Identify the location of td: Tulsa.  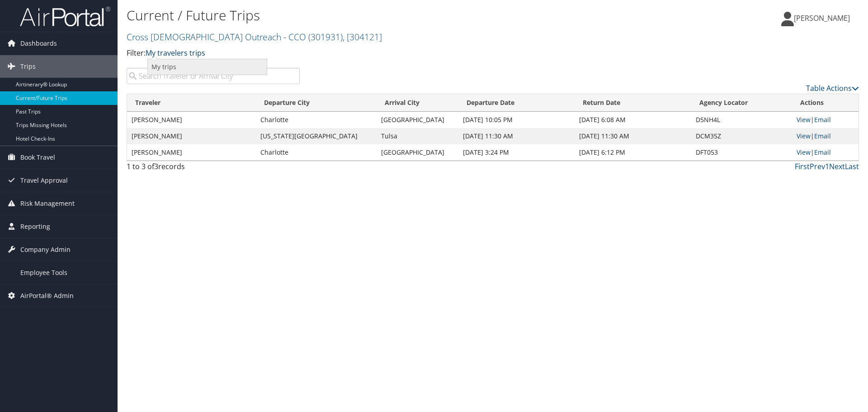
(418, 136).